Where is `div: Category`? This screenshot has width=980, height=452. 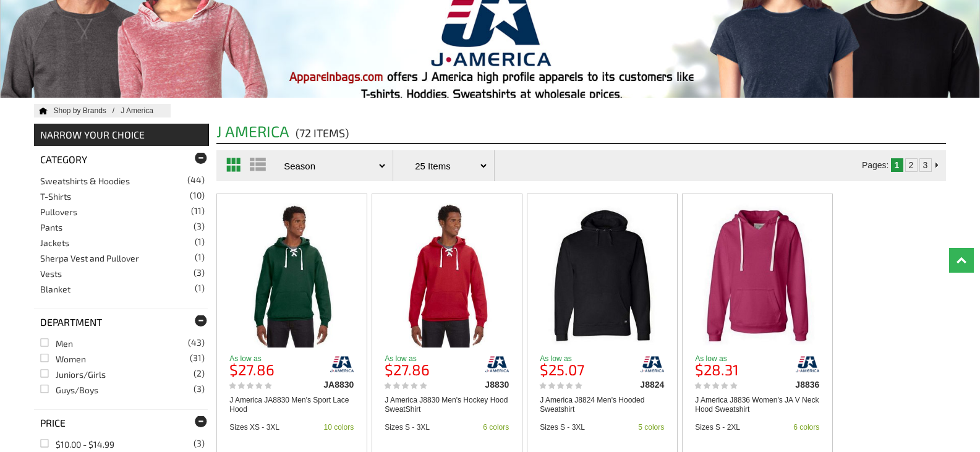 div: Category is located at coordinates (120, 159).